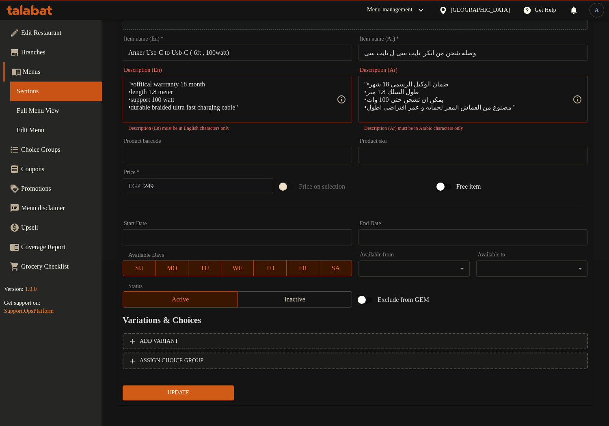 The image size is (609, 426). What do you see at coordinates (58, 169) in the screenshot?
I see `span: Coupons` at bounding box center [58, 169].